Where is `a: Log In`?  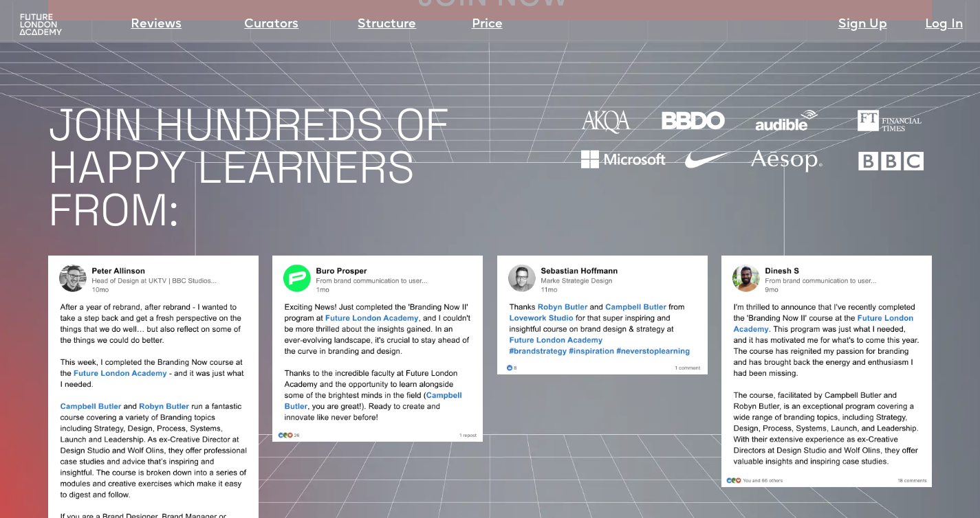
a: Log In is located at coordinates (944, 25).